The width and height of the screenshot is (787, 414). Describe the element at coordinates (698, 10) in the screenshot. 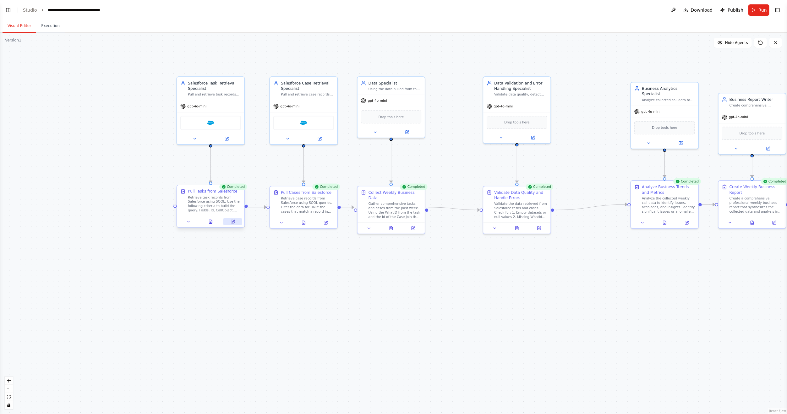

I see `button: Download` at that location.